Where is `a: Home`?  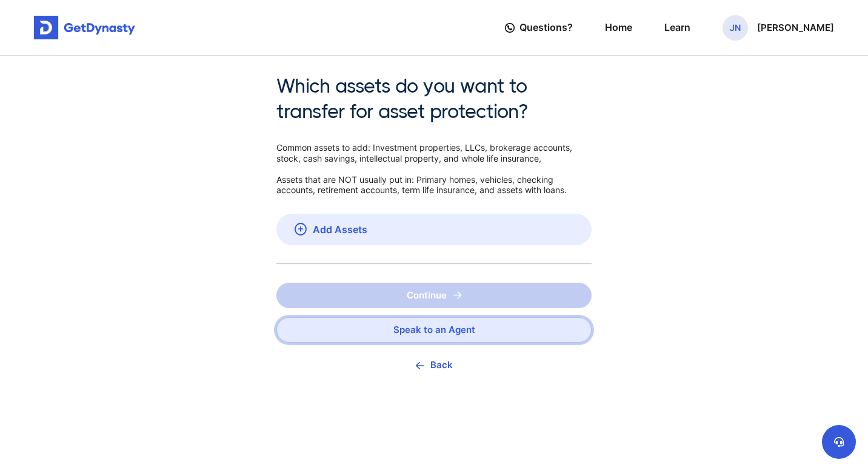
a: Home is located at coordinates (618, 28).